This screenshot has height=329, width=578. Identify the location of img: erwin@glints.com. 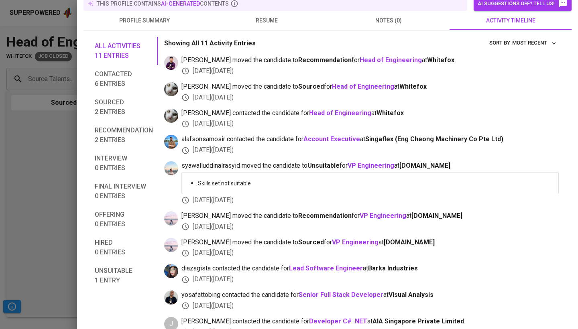
(171, 63).